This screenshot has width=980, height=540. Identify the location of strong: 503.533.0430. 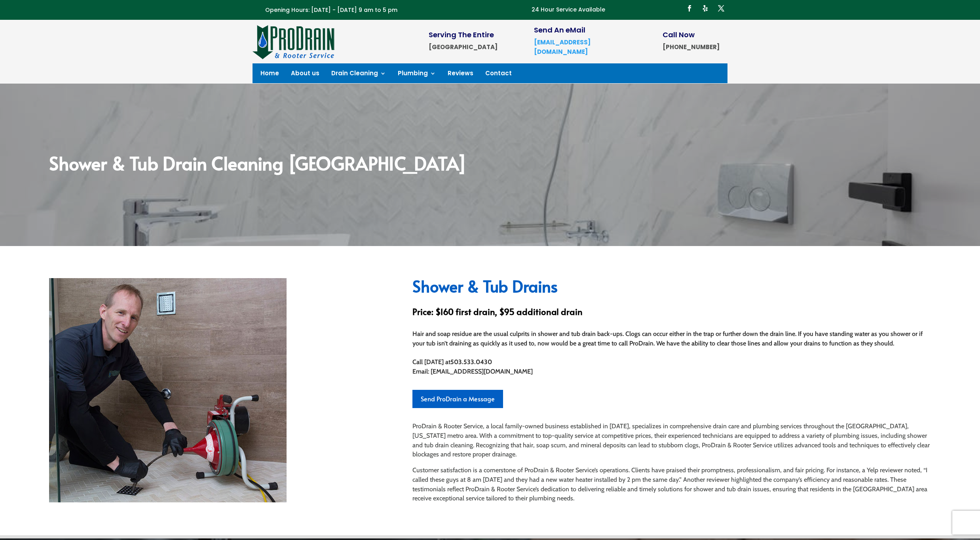
(471, 362).